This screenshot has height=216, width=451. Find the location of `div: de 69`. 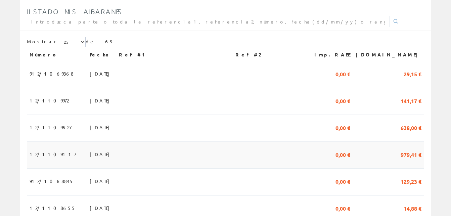

div: de 69 is located at coordinates (226, 43).